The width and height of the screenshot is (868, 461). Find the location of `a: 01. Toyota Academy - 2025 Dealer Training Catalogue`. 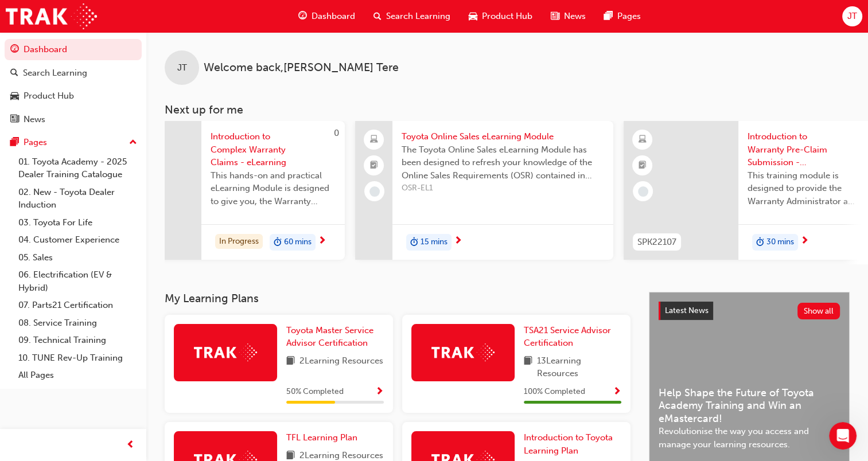

a: 01. Toyota Academy - 2025 Dealer Training Catalogue is located at coordinates (77, 168).